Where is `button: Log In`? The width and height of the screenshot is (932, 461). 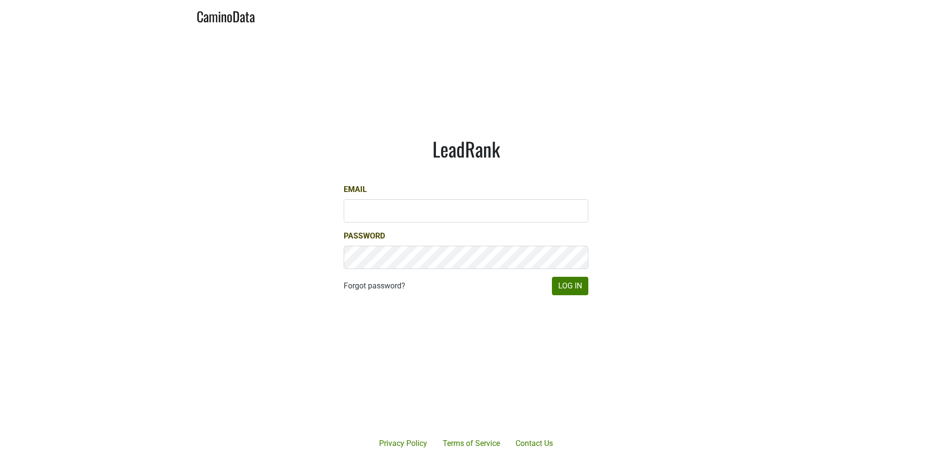 button: Log In is located at coordinates (570, 286).